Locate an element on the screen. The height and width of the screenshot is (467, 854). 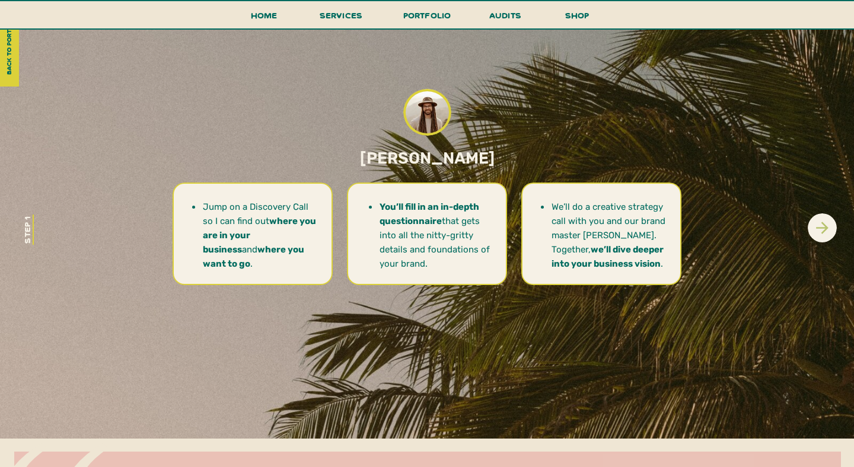
li: Jump on a Discovery Call so I can find out and . is located at coordinates (259, 235).